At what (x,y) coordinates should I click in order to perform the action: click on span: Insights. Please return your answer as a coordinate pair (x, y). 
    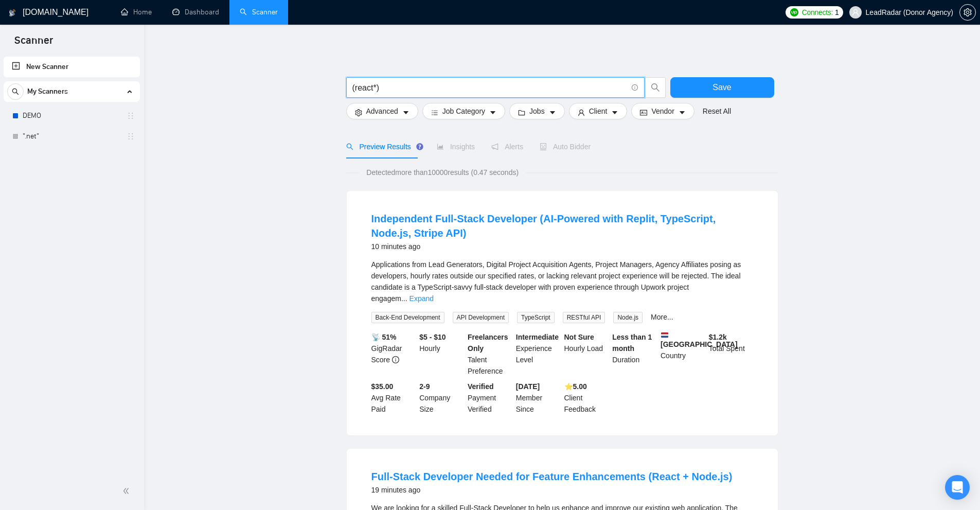
    Looking at the image, I should click on (456, 147).